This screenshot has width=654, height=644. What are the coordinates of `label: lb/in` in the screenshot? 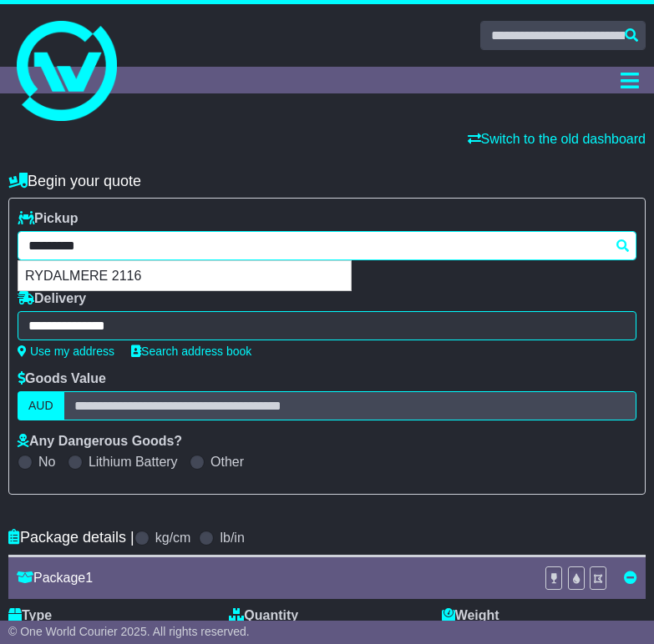 It's located at (231, 537).